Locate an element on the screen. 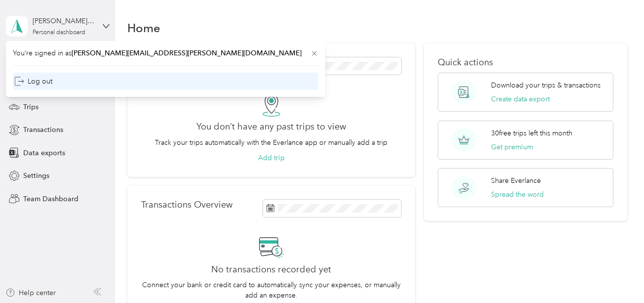  p: Share Everlance is located at coordinates (515, 181).